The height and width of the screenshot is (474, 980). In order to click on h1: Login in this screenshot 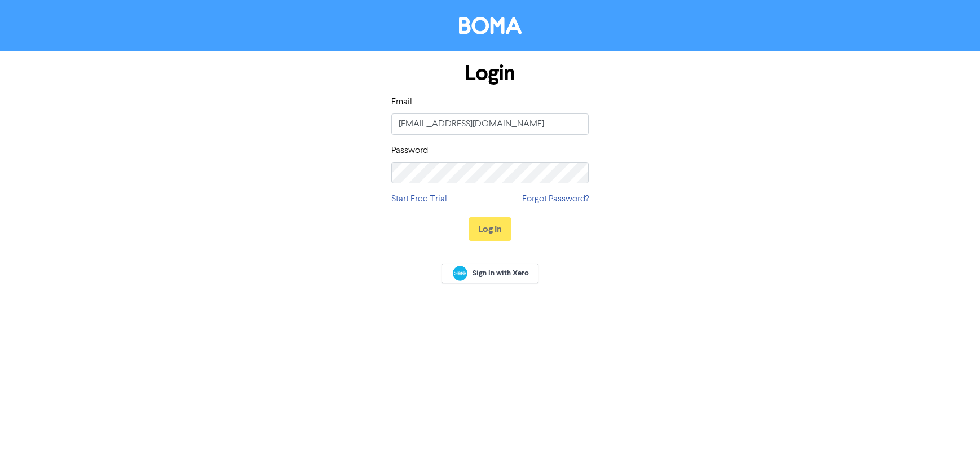, I will do `click(490, 73)`.